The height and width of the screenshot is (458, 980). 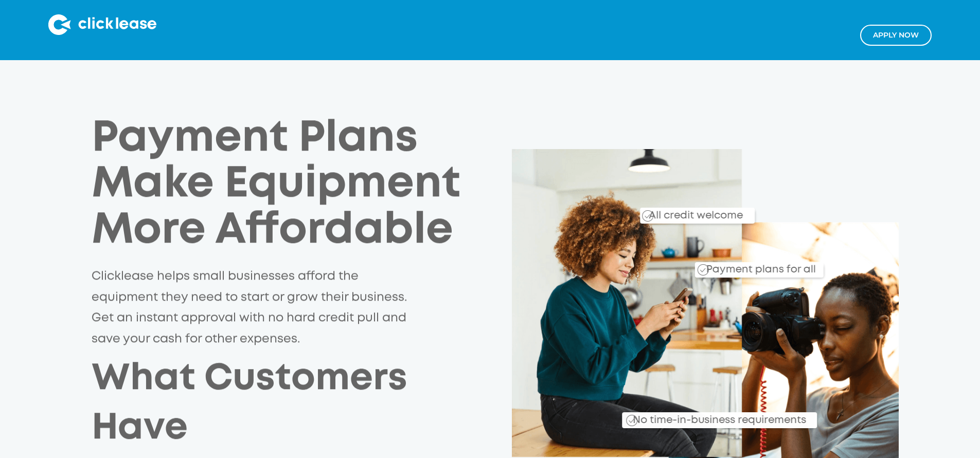 I want to click on h1: Payment Plans Make Equipment More Affordable, so click(x=286, y=185).